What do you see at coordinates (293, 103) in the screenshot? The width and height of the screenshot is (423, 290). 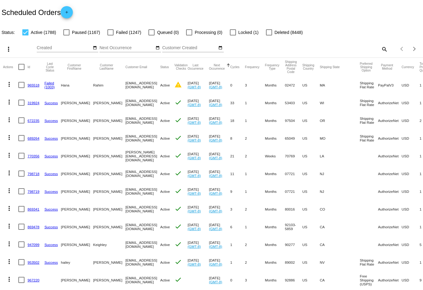 I see `mat-cell: 53403` at bounding box center [293, 103].